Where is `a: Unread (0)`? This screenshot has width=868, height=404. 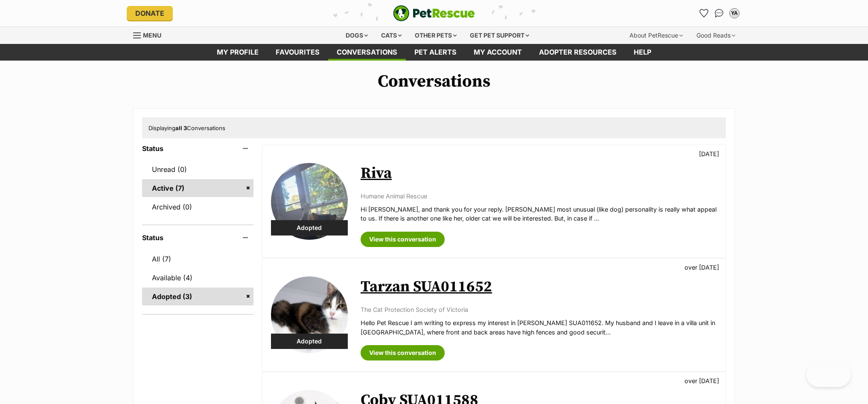
a: Unread (0) is located at coordinates (198, 169).